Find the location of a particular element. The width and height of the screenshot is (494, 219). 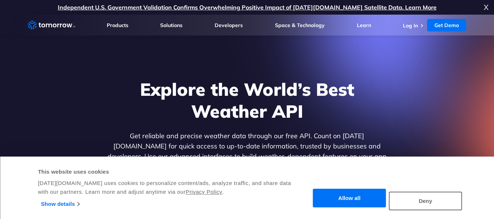

a: Home link is located at coordinates (52, 25).